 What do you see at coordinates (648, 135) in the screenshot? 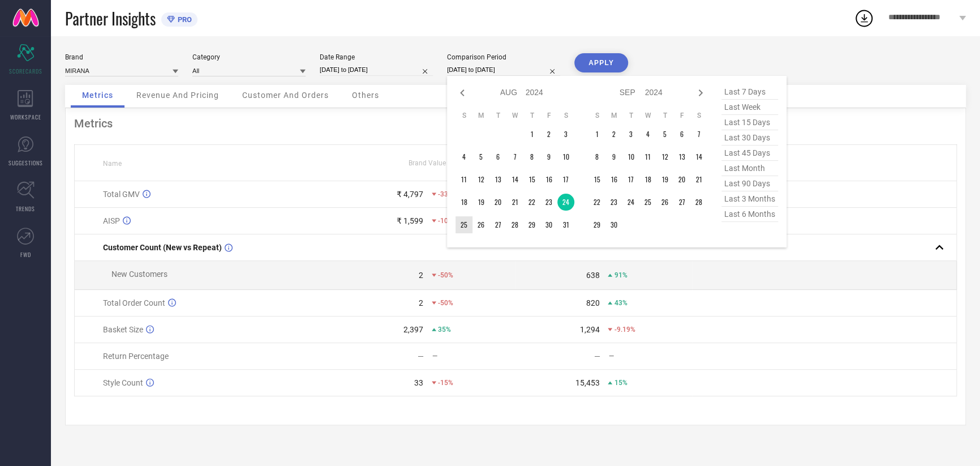
I see `td: Wed Sep 04 2024` at bounding box center [648, 135].